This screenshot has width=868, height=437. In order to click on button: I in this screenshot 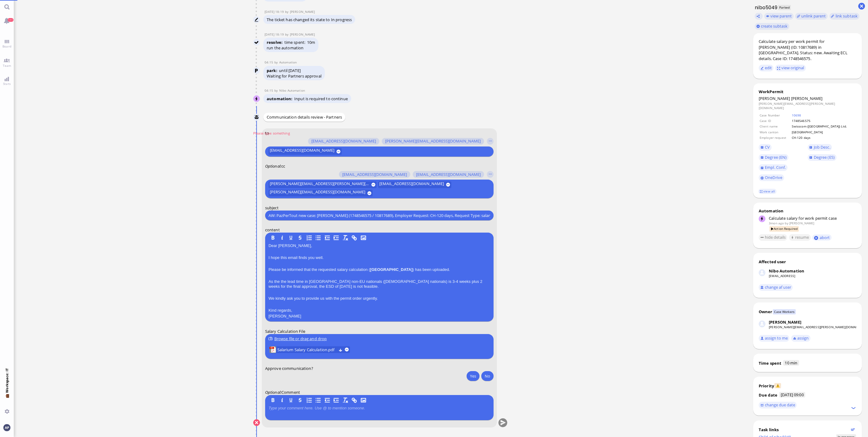, I will do `click(282, 400)`.